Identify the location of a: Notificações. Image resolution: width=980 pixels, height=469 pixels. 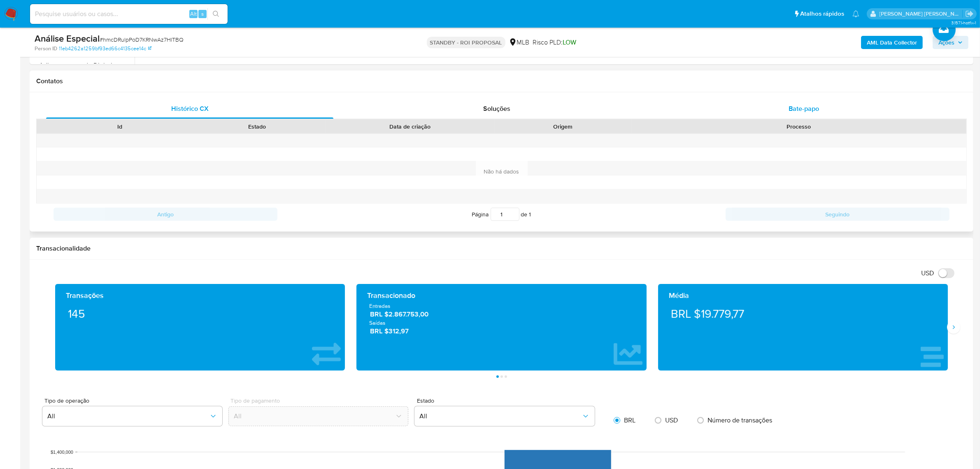
(856, 13).